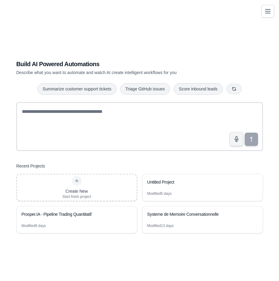 The width and height of the screenshot is (279, 281). I want to click on button: Toggle navigation, so click(268, 11).